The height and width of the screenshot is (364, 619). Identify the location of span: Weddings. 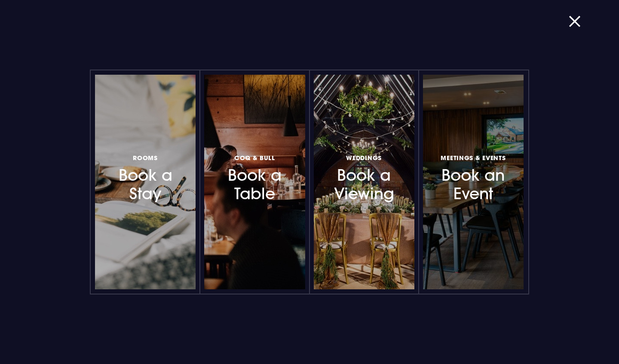
(363, 158).